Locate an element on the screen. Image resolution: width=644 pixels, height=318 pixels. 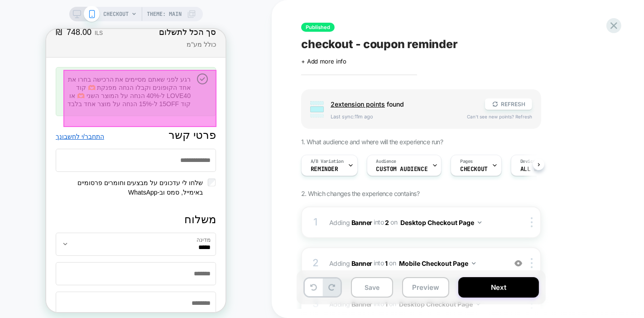
span: ILS is located at coordinates (53, 4).